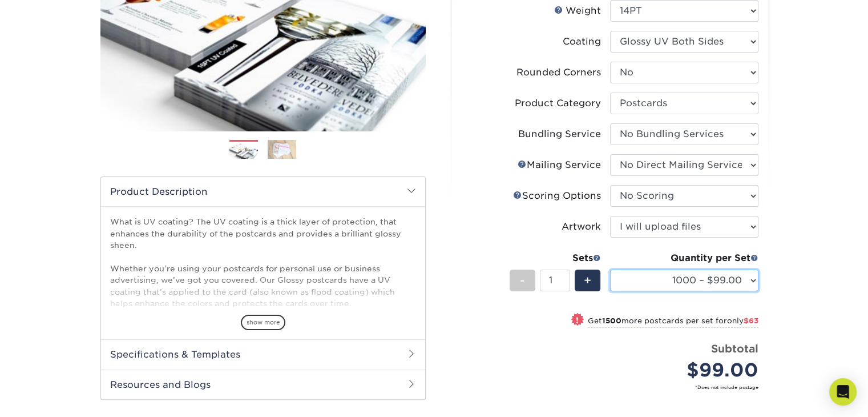  Describe the element at coordinates (742, 320) in the screenshot. I see `span: only` at that location.